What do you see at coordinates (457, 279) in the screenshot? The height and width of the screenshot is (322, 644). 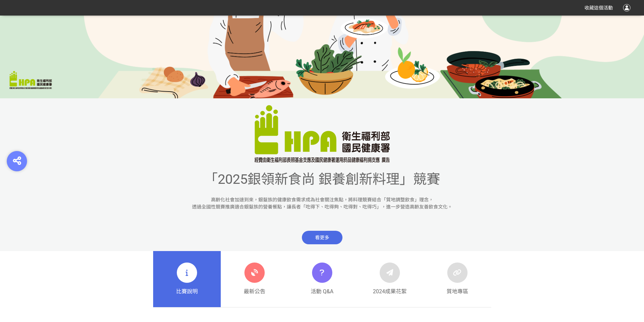 I see `a: 質地專區` at bounding box center [457, 279].